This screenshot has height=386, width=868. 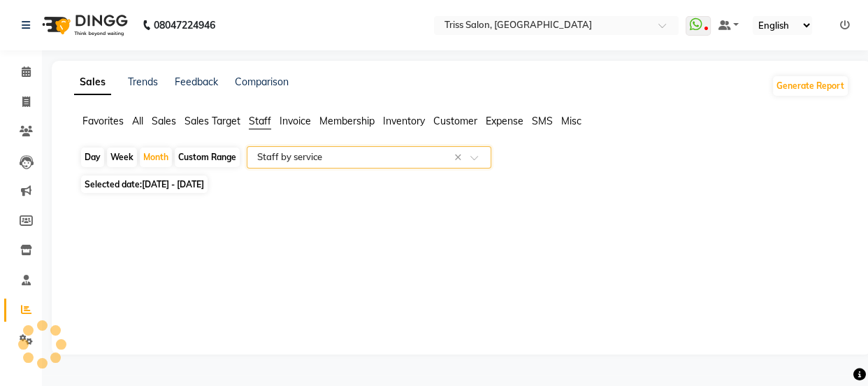 I want to click on span: Sales Target, so click(x=213, y=121).